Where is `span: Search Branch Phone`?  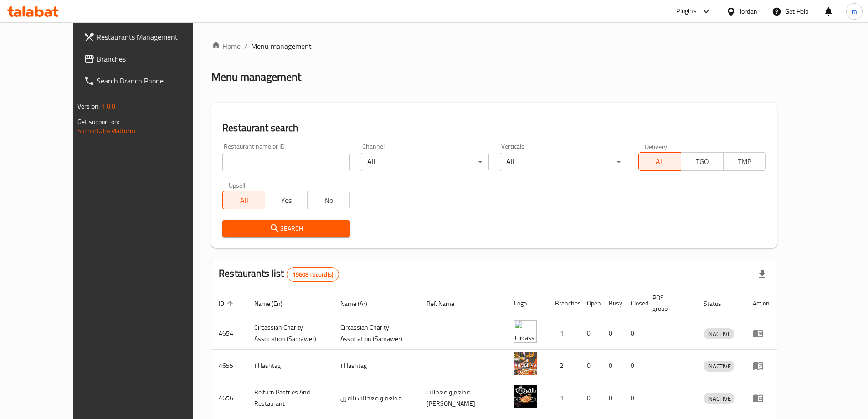 span: Search Branch Phone is located at coordinates (153, 81).